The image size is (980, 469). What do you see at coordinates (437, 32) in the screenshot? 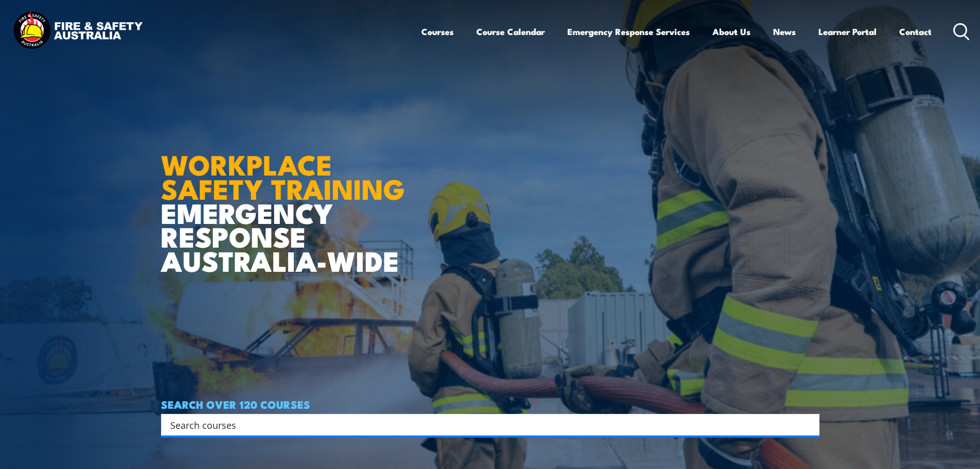
I see `a: Courses` at bounding box center [437, 32].